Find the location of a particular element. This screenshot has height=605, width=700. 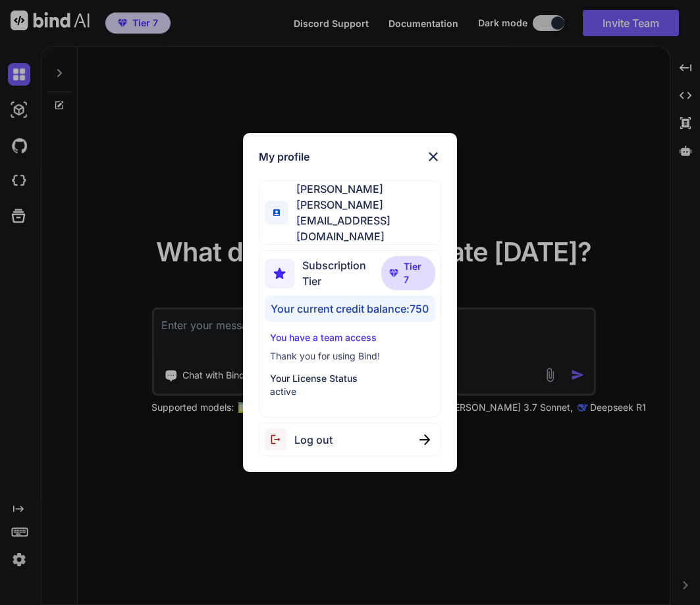

span: Subscription Tier is located at coordinates (342, 273).